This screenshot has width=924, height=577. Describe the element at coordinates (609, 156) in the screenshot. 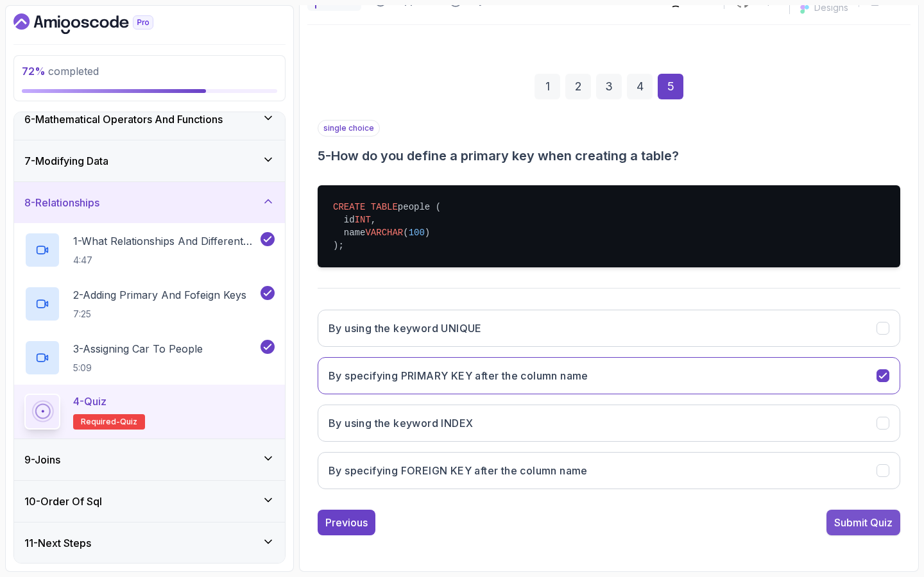

I see `h3: 5 - How do you define a primary key when creating a table?` at that location.